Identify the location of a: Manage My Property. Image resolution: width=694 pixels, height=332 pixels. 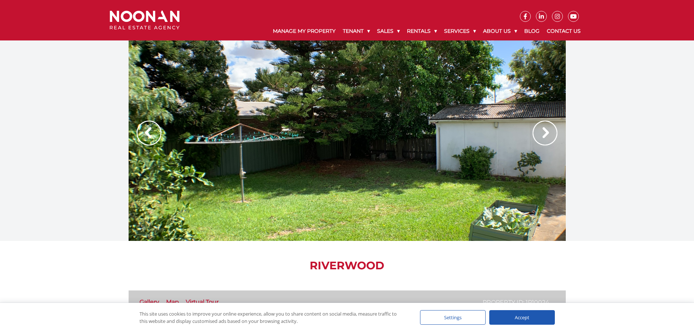
(304, 31).